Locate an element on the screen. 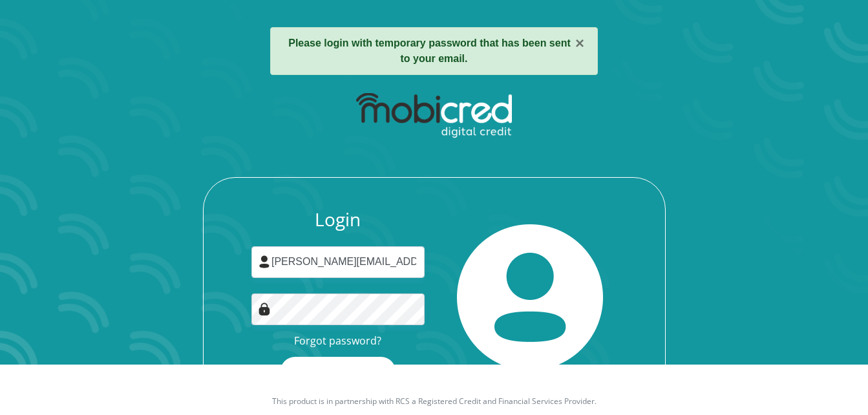 The image size is (868, 415). input: Username is located at coordinates (338, 262).